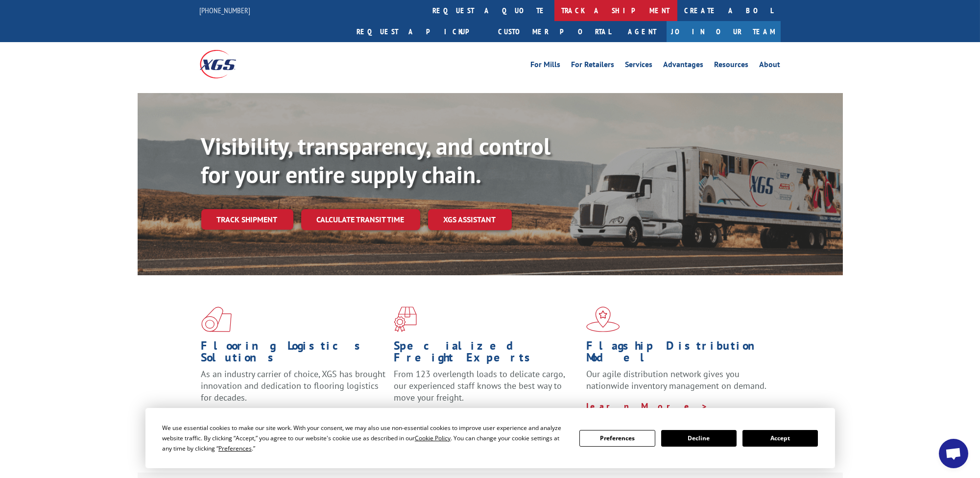  What do you see at coordinates (643, 31) in the screenshot?
I see `a: Agent` at bounding box center [643, 31].